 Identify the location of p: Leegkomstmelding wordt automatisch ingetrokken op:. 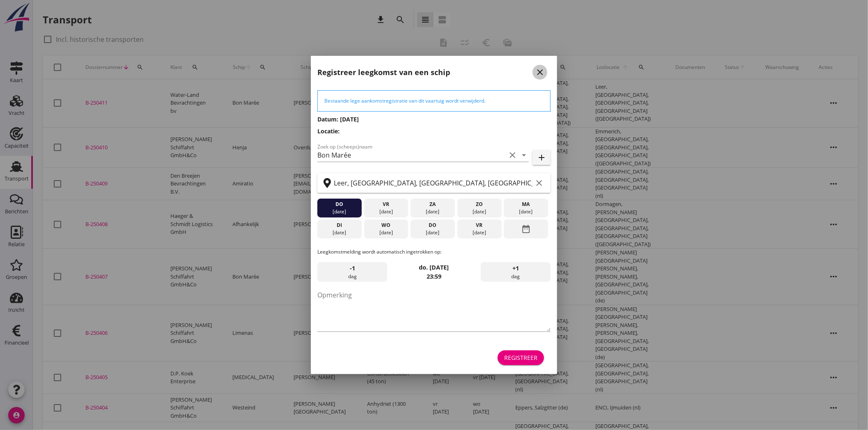
(434, 252).